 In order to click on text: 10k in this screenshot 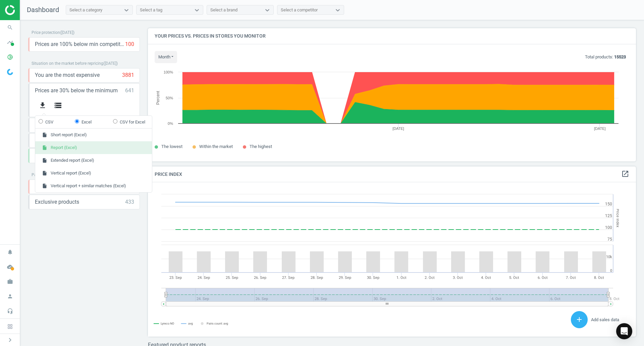, I will do `click(609, 257)`.